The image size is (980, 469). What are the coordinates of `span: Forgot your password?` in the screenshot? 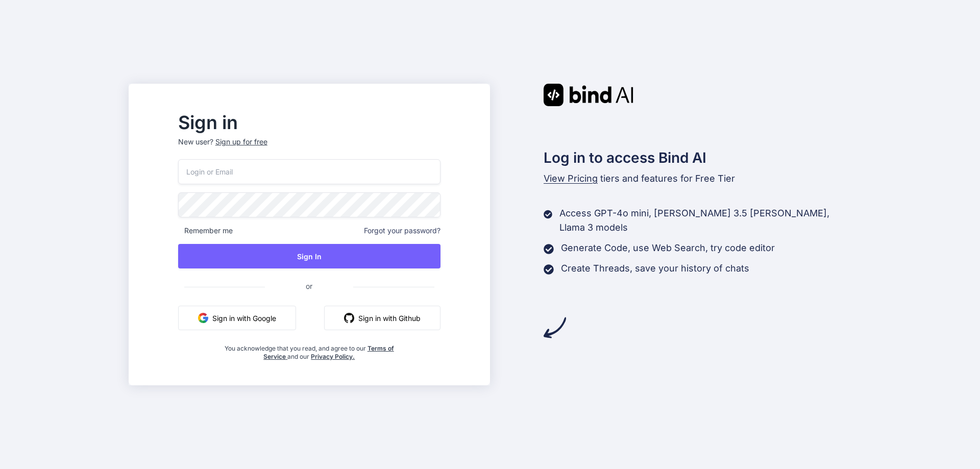 It's located at (402, 231).